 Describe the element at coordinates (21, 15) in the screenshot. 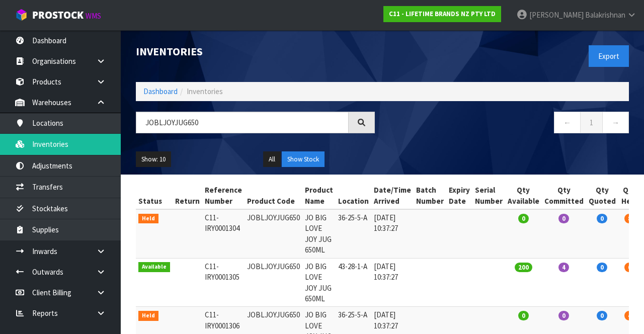

I see `img: cube-alt.png` at that location.